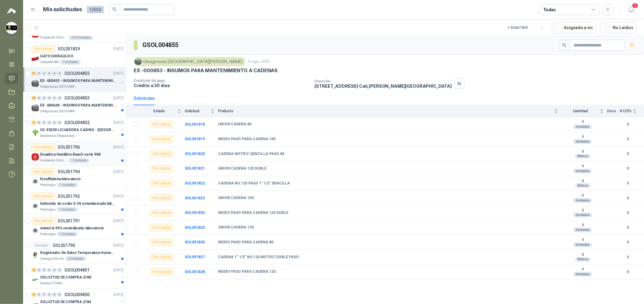 The image size is (644, 304). What do you see at coordinates (69, 49) in the screenshot?
I see `p: SOL051829` at bounding box center [69, 49].